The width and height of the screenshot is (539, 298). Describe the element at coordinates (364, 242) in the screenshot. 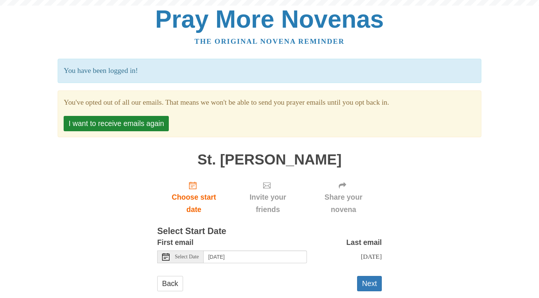

I see `label: Last email` at that location.